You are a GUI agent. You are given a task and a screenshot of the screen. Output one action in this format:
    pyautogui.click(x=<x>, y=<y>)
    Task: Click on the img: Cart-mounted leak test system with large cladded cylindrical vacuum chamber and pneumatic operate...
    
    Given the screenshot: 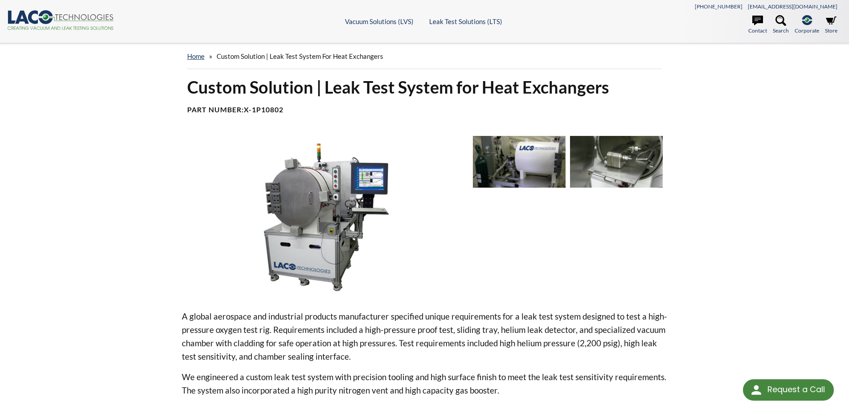 What is the action you would take?
    pyautogui.click(x=324, y=216)
    